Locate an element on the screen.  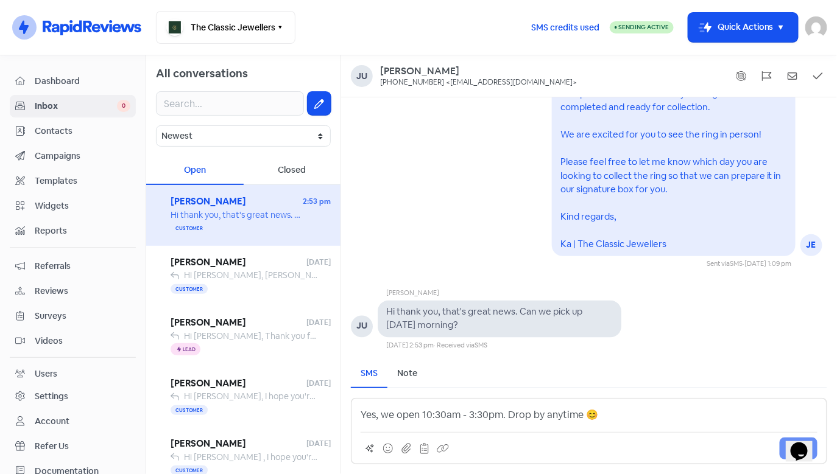
input: Search... is located at coordinates (230, 104).